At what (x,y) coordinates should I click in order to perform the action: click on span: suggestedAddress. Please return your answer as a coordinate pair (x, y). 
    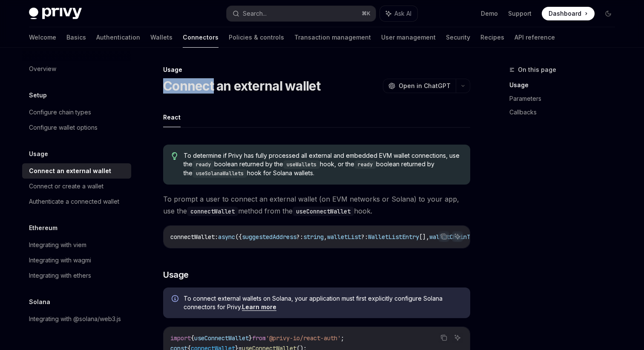
    Looking at the image, I should click on (269, 237).